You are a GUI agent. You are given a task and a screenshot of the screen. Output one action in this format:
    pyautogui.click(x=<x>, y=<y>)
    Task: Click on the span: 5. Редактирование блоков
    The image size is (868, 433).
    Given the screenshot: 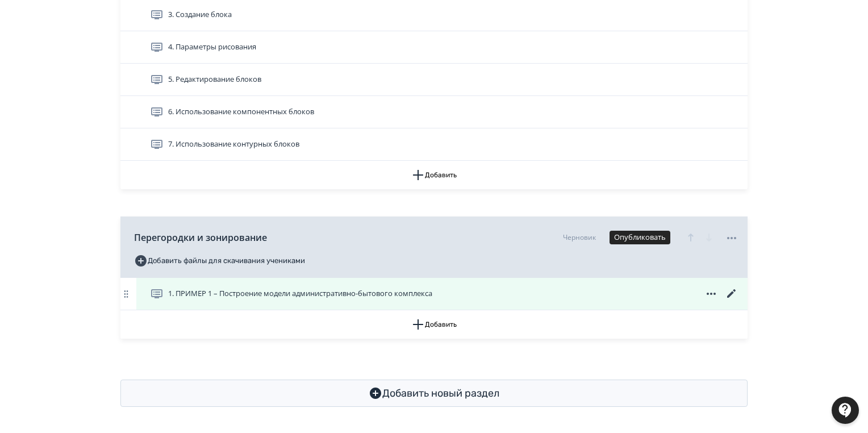 What is the action you would take?
    pyautogui.click(x=215, y=79)
    